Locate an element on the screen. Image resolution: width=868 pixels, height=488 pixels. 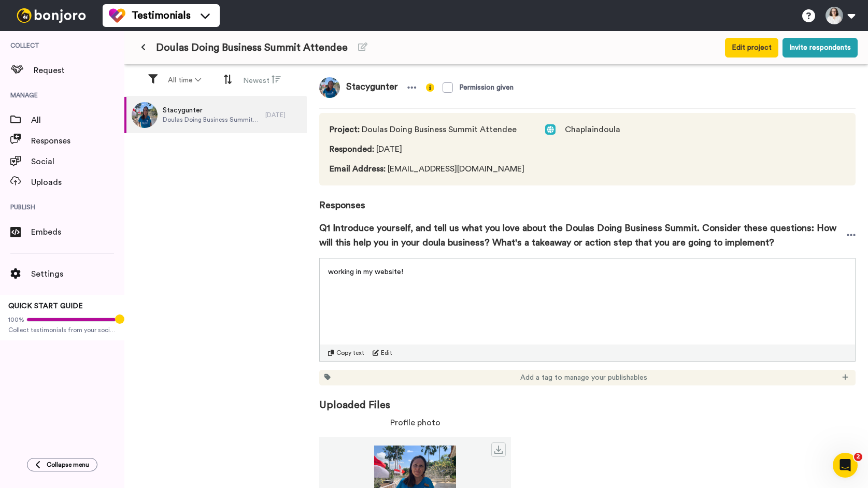
button: All time is located at coordinates (185, 80).